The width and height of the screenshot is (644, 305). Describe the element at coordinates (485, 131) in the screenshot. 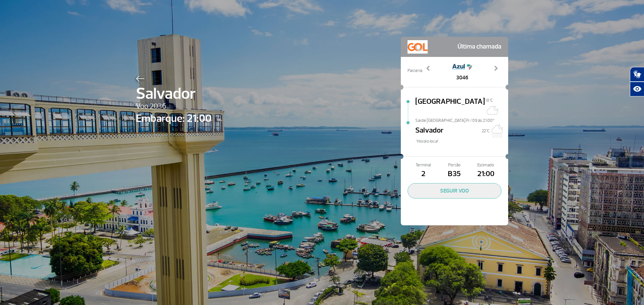

I see `span: 22°C` at that location.